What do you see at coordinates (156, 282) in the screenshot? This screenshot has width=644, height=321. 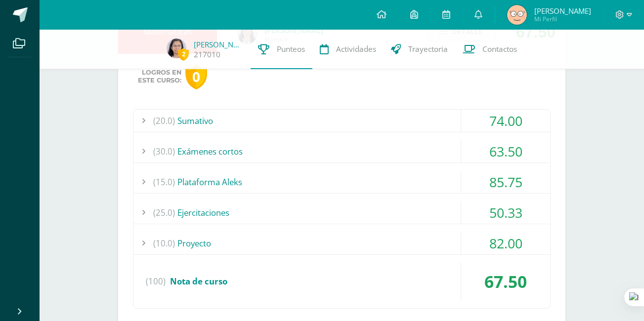 I see `span: (100)` at bounding box center [156, 282].